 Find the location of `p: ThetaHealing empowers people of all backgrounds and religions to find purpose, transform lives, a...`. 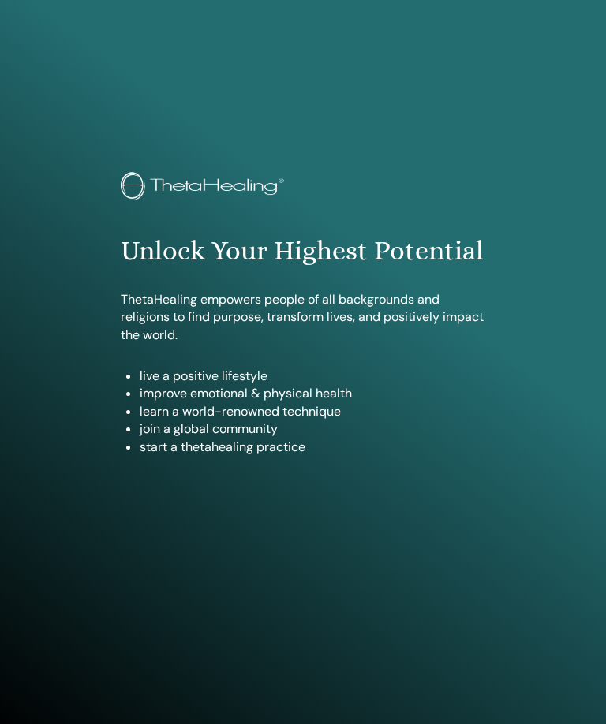

p: ThetaHealing empowers people of all backgrounds and religions to find purpose, transform lives, a... is located at coordinates (303, 317).